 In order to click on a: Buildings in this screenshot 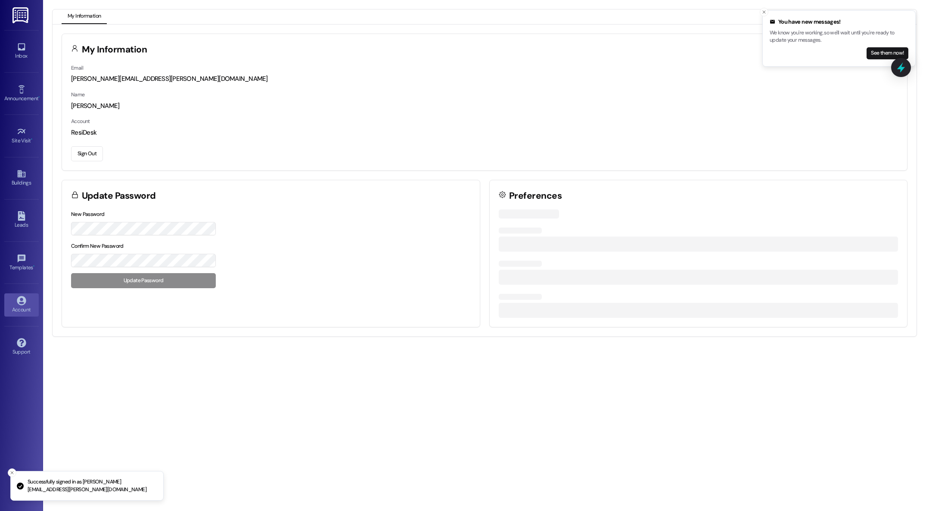, I will do `click(22, 178)`.